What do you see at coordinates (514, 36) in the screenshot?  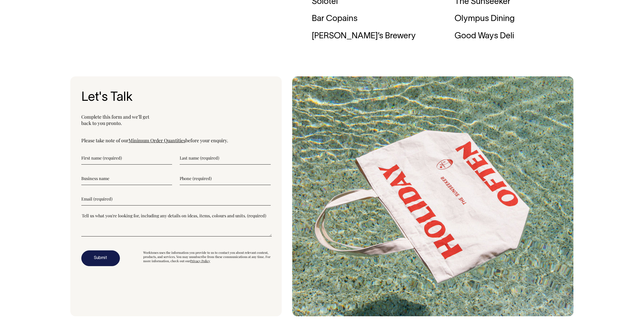 I see `div: Good Ways Deli` at bounding box center [514, 36].